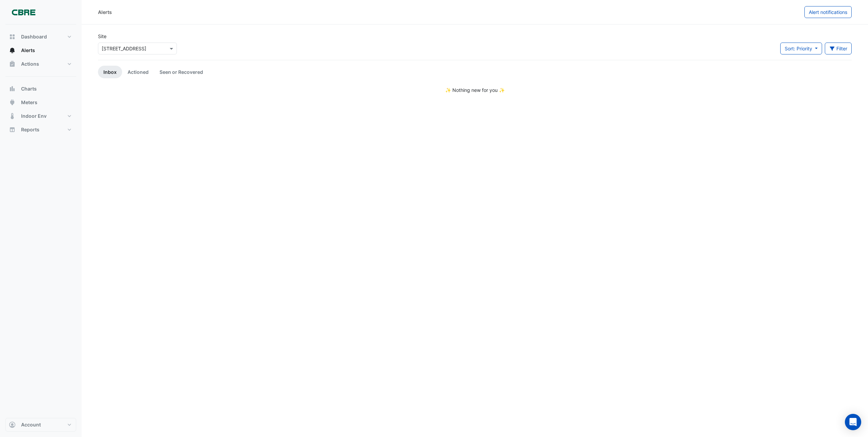 The width and height of the screenshot is (868, 437). What do you see at coordinates (12, 89) in the screenshot?
I see `app-icon: Charts` at bounding box center [12, 89].